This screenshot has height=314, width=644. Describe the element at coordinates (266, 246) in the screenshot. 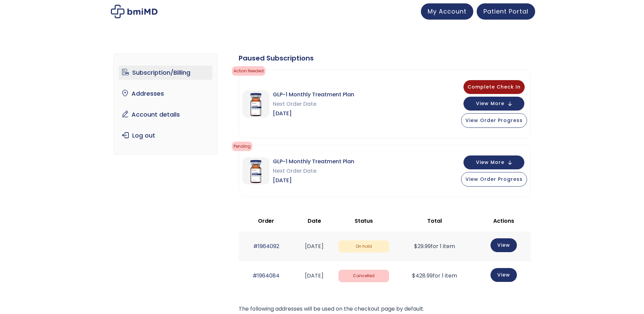

I see `a: #1964092` at that location.